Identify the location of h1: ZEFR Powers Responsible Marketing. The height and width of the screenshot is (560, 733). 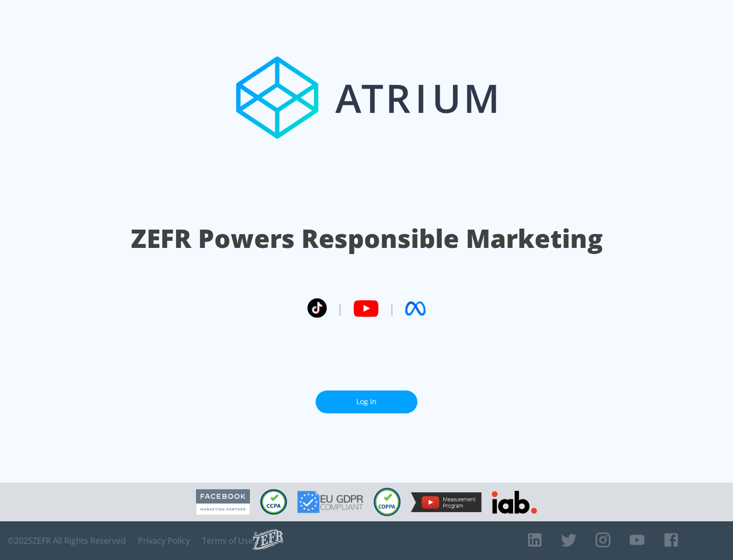
(366, 238).